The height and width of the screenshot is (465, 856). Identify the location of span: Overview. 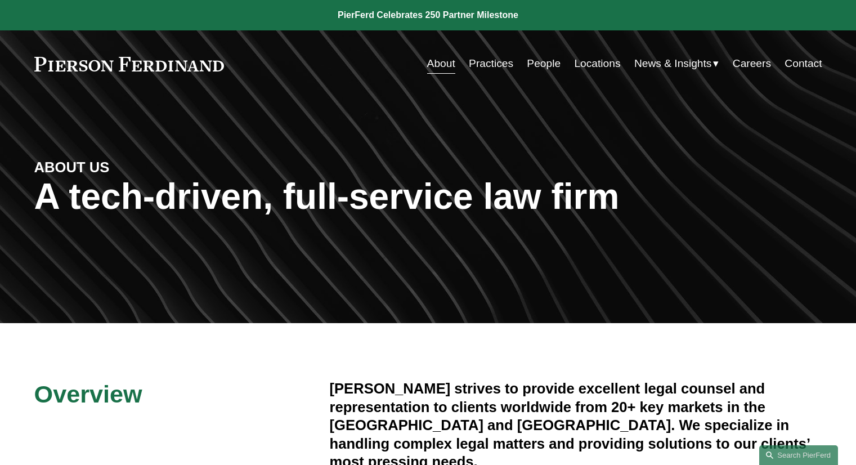
(88, 394).